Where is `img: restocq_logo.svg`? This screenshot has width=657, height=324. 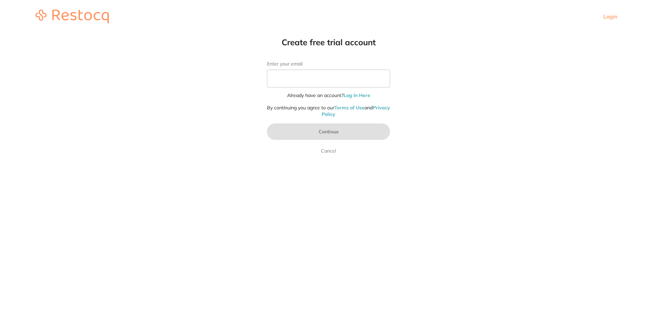
img: restocq_logo.svg is located at coordinates (72, 16).